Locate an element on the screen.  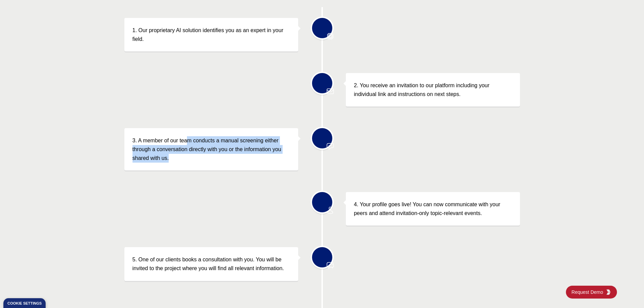
a: Request DemoKGG is located at coordinates (592, 293).